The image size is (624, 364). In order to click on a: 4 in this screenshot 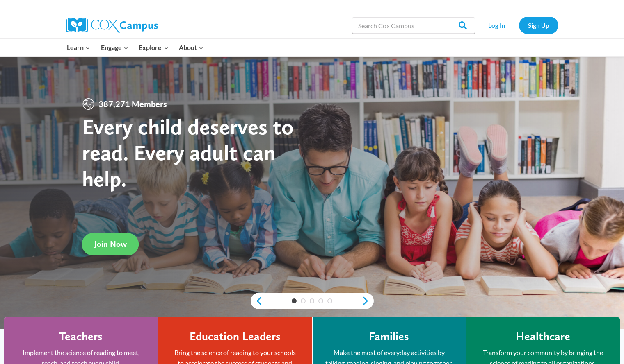, I will do `click(321, 301)`.